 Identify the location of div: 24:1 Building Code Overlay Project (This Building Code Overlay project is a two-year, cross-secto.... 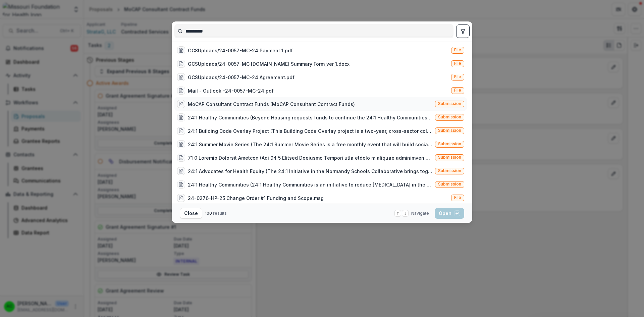
(309, 131).